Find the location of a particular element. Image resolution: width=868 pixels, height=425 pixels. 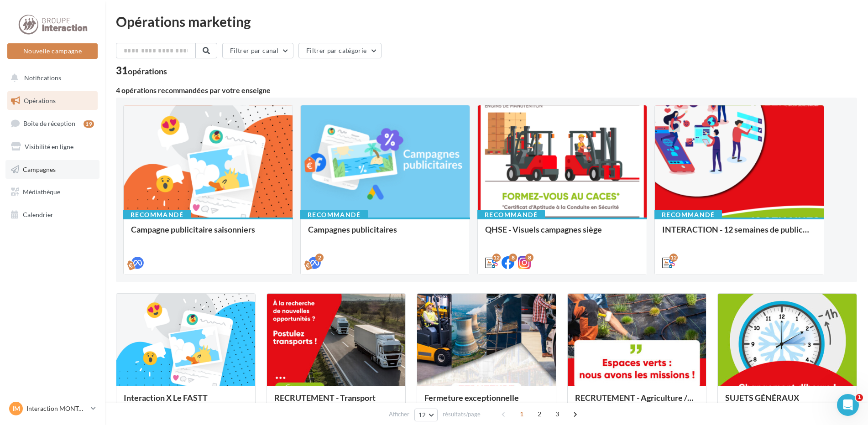

a: Campagnes is located at coordinates (52, 169).